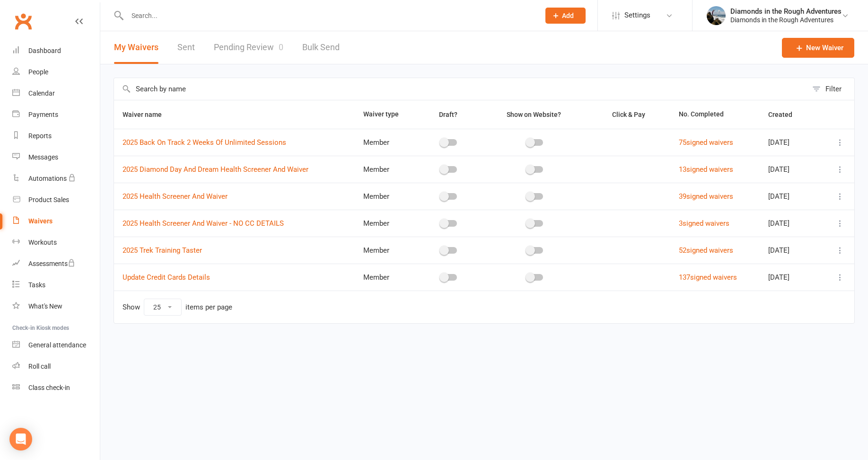 The image size is (868, 460). Describe the element at coordinates (320, 47) in the screenshot. I see `a: Bulk Send` at that location.